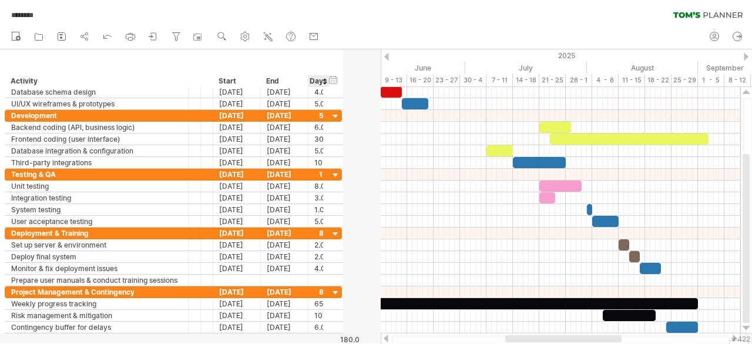  Describe the element at coordinates (631, 80) in the screenshot. I see `div: 11 - 15` at that location.